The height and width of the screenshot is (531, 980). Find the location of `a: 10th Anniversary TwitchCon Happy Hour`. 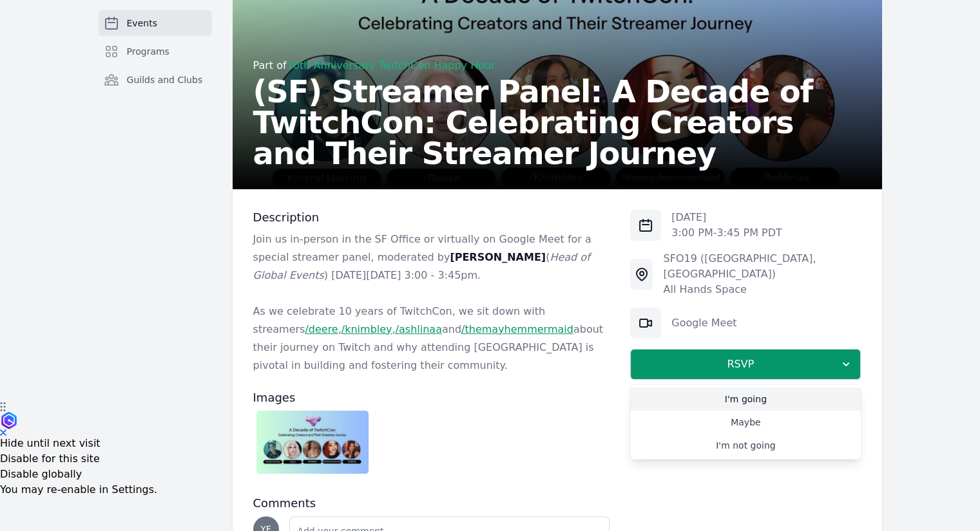

a: 10th Anniversary TwitchCon Happy Hour is located at coordinates (391, 65).